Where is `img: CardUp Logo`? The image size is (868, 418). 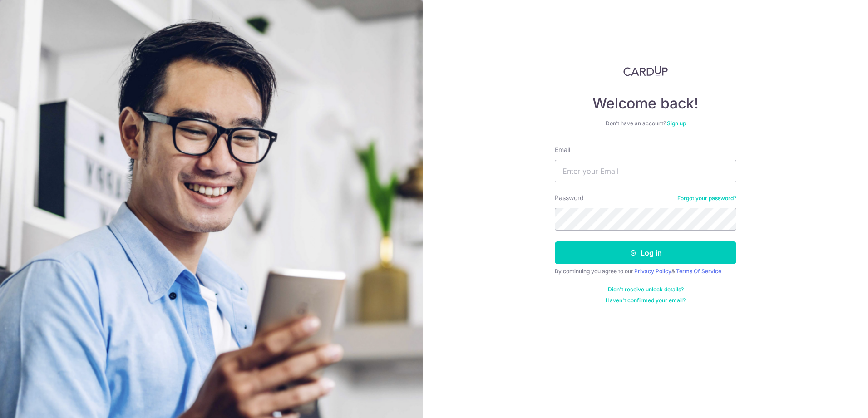 img: CardUp Logo is located at coordinates (645, 71).